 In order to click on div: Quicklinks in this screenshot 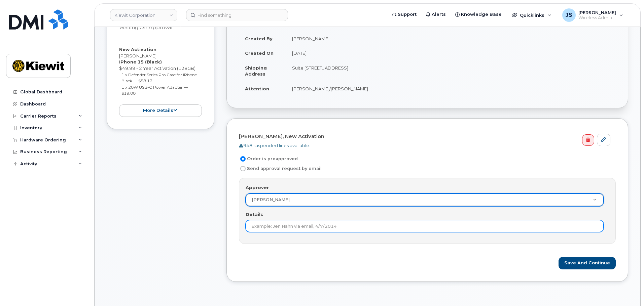, I will do `click(532, 15)`.